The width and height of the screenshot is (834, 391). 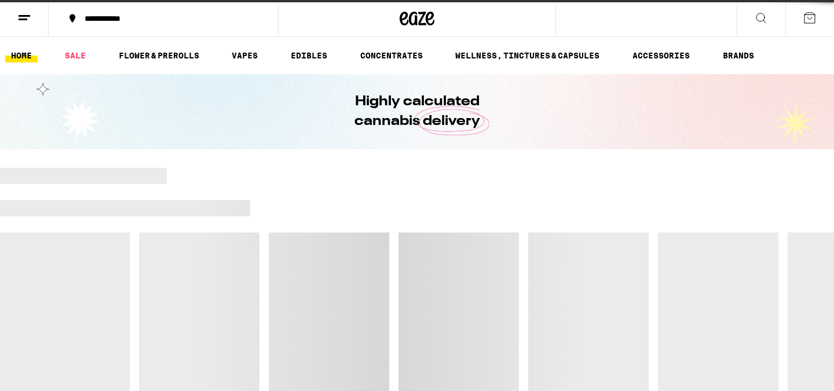 What do you see at coordinates (159, 56) in the screenshot?
I see `a: FLOWER & PREROLLS` at bounding box center [159, 56].